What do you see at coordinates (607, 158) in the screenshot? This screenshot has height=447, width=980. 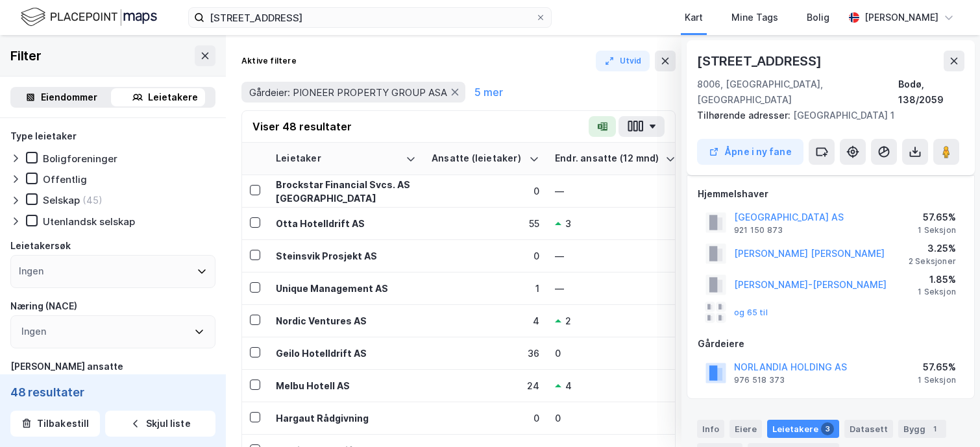 I see `div: Endr. ansatte (12 mnd)` at bounding box center [607, 158].